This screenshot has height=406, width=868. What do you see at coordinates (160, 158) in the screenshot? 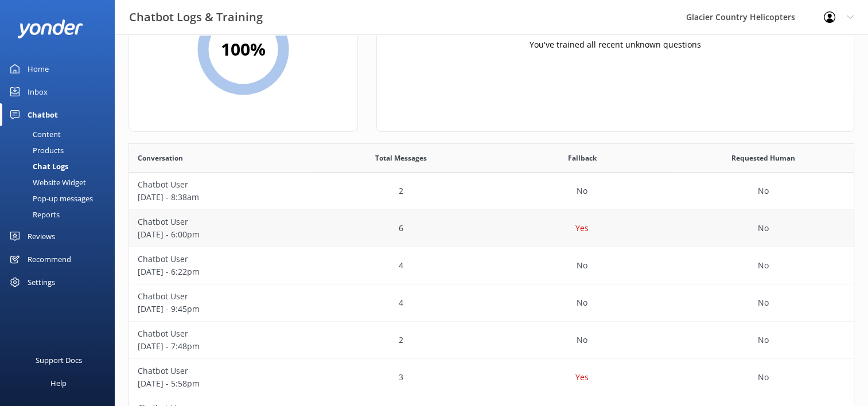
I see `span: Conversation` at bounding box center [160, 158].